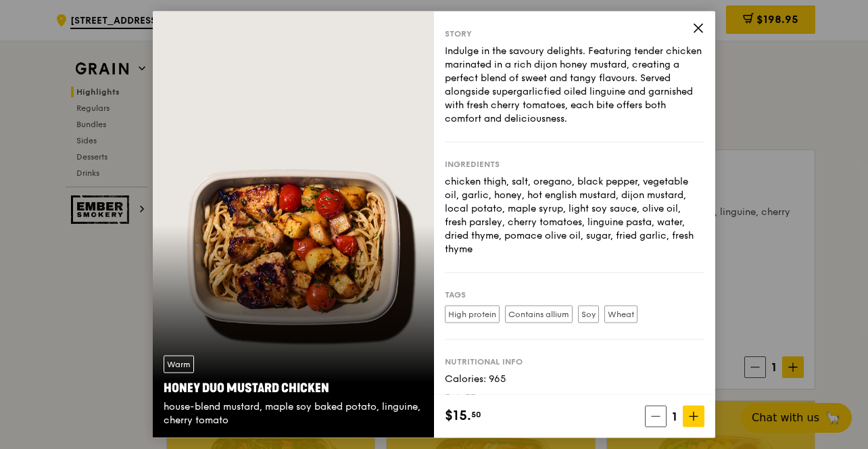 Image resolution: width=868 pixels, height=449 pixels. Describe the element at coordinates (574, 295) in the screenshot. I see `div: Tags` at that location.